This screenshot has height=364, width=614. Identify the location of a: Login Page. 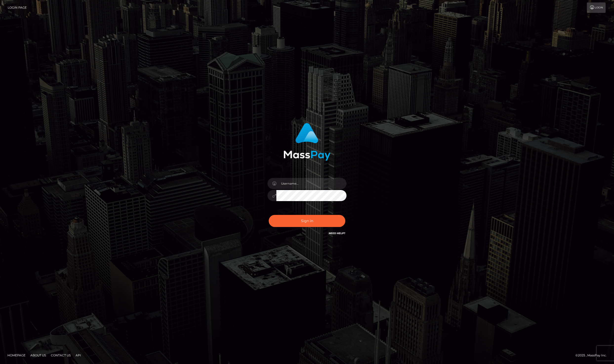
(17, 7).